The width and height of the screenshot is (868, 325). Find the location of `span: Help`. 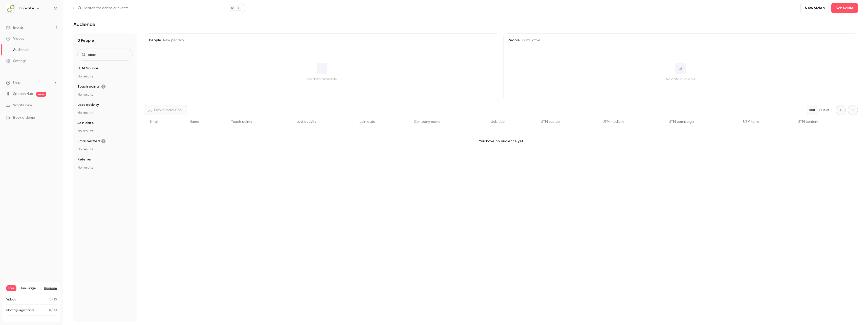

span: Help is located at coordinates (17, 82).